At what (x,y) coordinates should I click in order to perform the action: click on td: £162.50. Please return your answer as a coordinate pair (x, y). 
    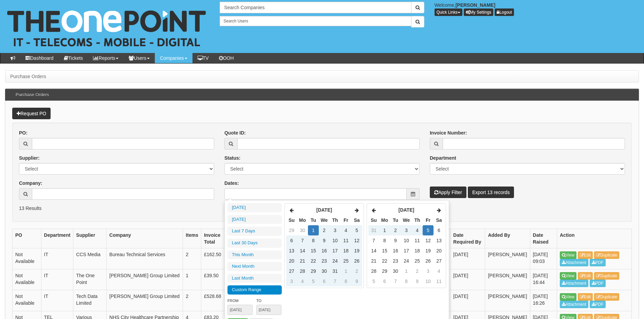
    Looking at the image, I should click on (217, 259).